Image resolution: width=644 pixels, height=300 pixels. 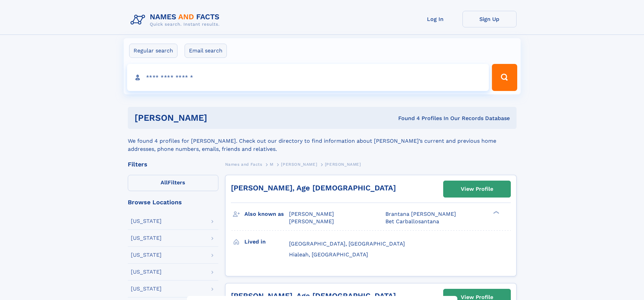 What do you see at coordinates (406, 118) in the screenshot?
I see `div: Found 4 Profiles In Our Records Database` at bounding box center [406, 118].